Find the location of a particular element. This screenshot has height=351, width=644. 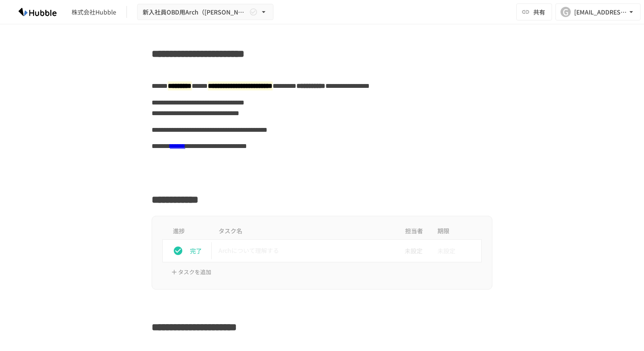

th: 担当者 is located at coordinates (414, 231).